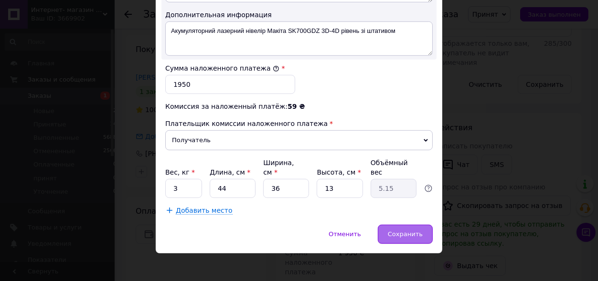 This screenshot has height=281, width=598. What do you see at coordinates (296, 106) in the screenshot?
I see `span: 59 ₴` at bounding box center [296, 106].